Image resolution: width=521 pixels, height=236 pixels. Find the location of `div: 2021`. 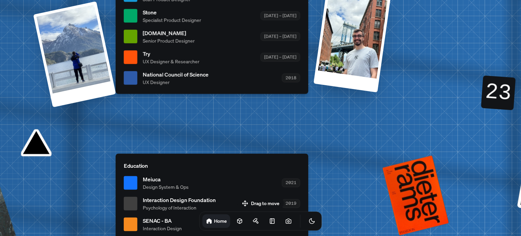

div: 2021 is located at coordinates (291, 183).